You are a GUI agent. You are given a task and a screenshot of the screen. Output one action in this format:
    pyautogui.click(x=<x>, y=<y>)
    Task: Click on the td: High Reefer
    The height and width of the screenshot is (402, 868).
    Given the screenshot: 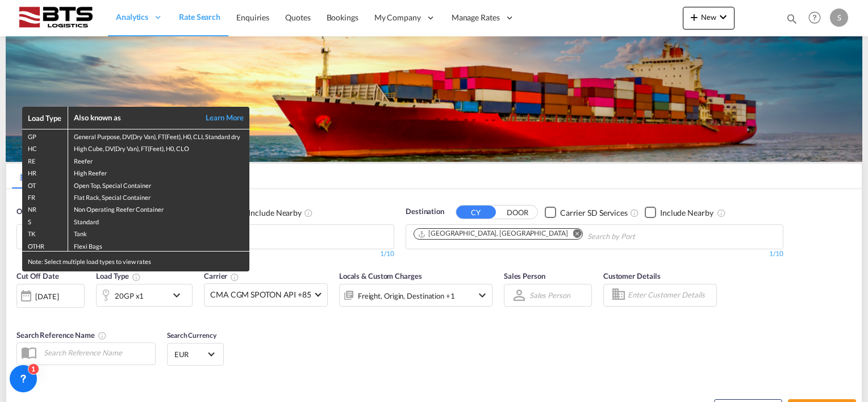 What is the action you would take?
    pyautogui.click(x=159, y=172)
    